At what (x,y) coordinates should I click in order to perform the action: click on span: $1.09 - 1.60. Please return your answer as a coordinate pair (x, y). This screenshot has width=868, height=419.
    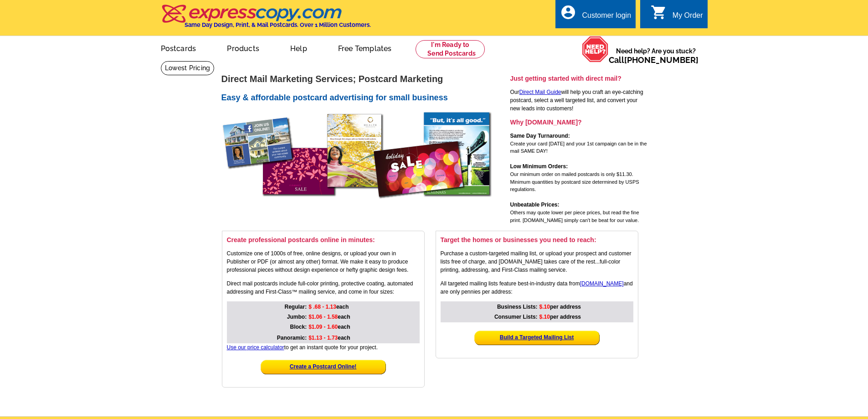
    Looking at the image, I should click on (323, 327).